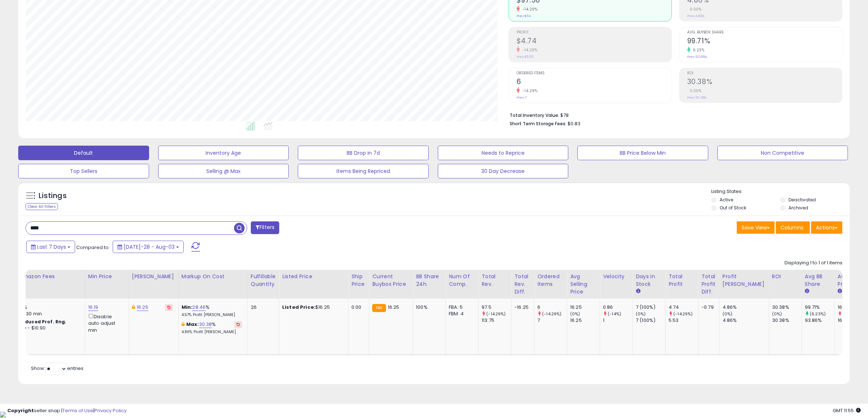 Image resolution: width=868 pixels, height=418 pixels. Describe the element at coordinates (820, 307) in the screenshot. I see `div: 99.71%` at that location.